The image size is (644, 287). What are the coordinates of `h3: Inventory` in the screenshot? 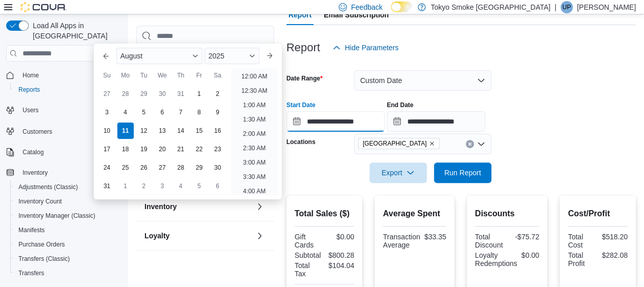 It's located at (160, 207).